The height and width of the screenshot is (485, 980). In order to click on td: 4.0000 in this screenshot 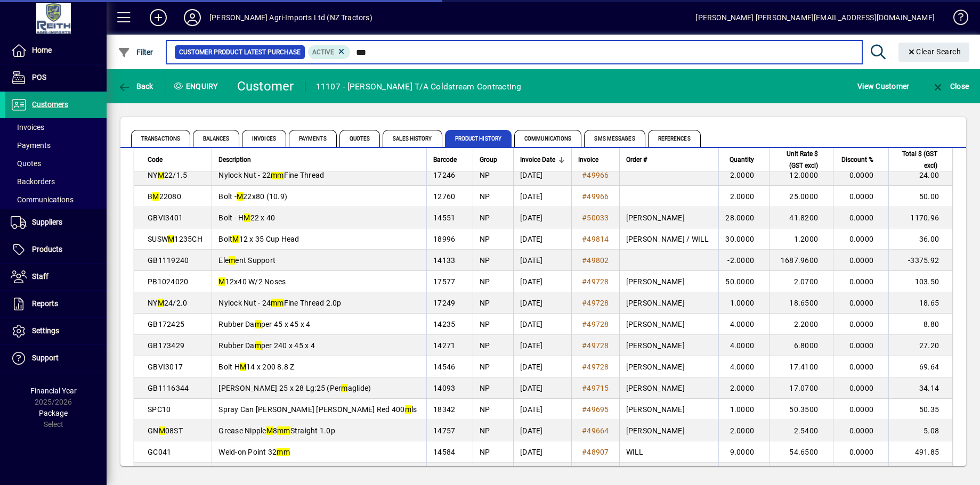, I will do `click(744, 325)`.